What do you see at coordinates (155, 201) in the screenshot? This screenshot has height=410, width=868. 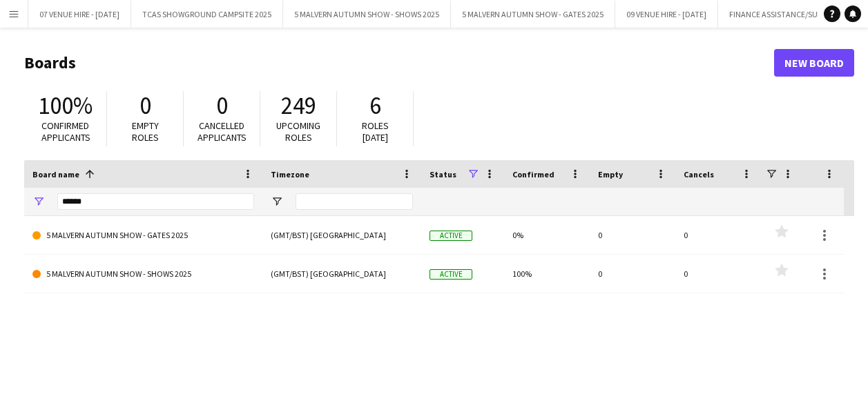 I see `input: Board name Filter Input` at bounding box center [155, 201].